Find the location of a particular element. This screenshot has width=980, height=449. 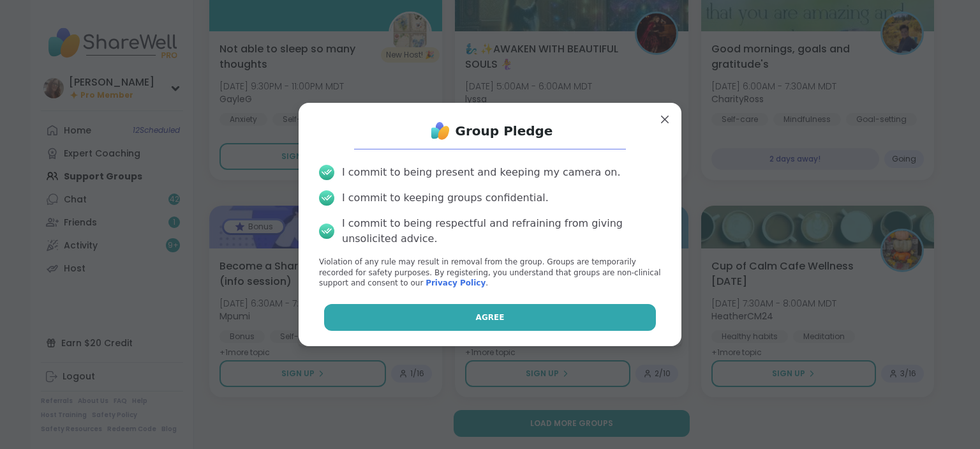

img: ShareWell Logo is located at coordinates (440, 131).